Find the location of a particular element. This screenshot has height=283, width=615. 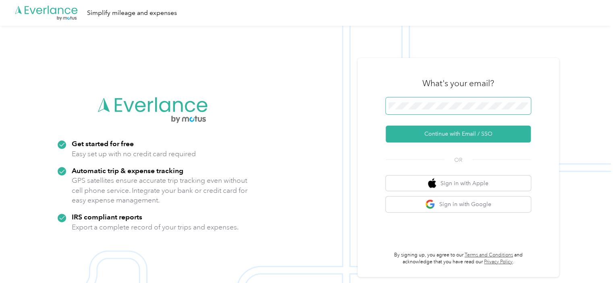

img: apple logo is located at coordinates (432, 183).